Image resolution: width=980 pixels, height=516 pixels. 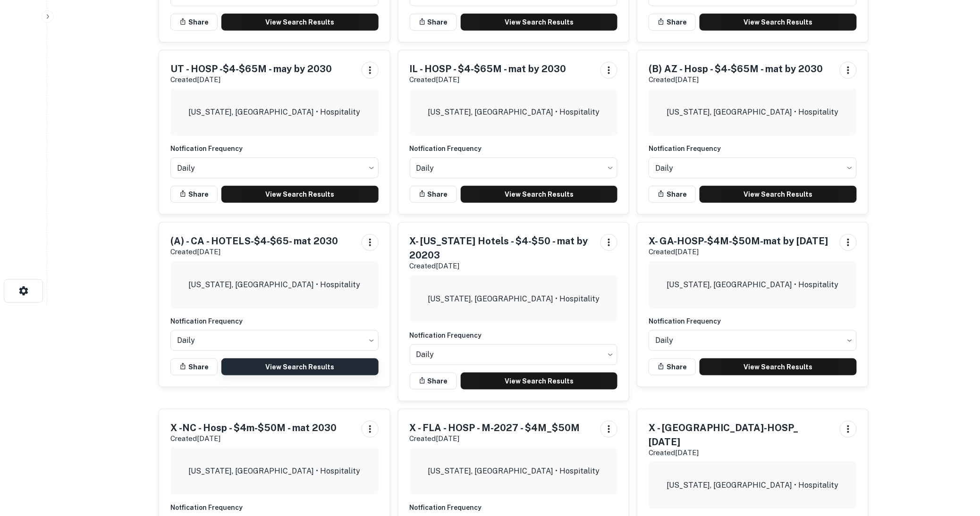 I want to click on h5: IL - HOSP - $4-$65M - mat by 2030, so click(x=489, y=69).